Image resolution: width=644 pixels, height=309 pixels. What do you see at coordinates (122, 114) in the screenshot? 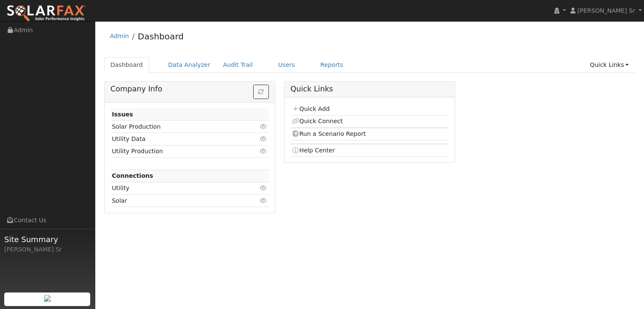
I see `strong: Issues` at bounding box center [122, 114].